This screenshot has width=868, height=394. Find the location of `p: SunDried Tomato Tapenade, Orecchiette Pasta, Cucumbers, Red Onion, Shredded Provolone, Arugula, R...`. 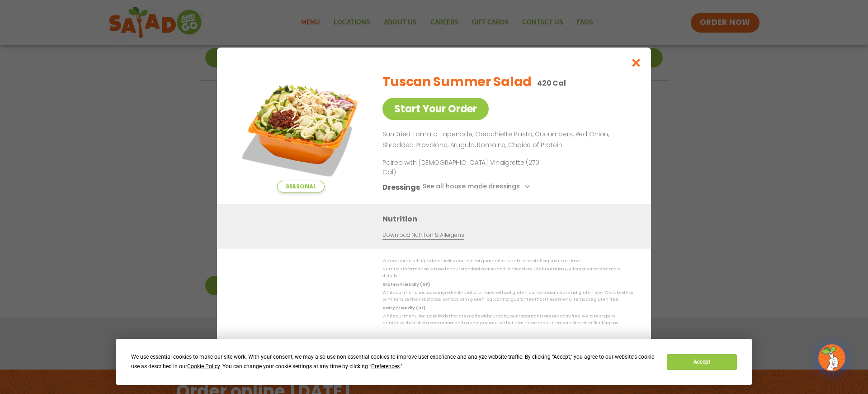

p: SunDried Tomato Tapenade, Orecchiette Pasta, Cucumbers, Red Onion, Shredded Provolone, Arugula, R... is located at coordinates (506, 140).